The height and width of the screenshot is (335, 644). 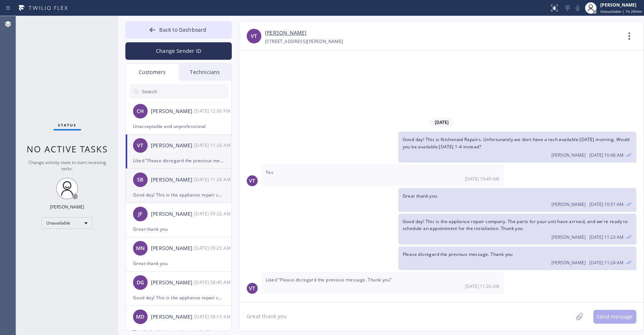 What do you see at coordinates (213, 282) in the screenshot?
I see `div: 09/17/2025 9:40 AM` at bounding box center [213, 282].